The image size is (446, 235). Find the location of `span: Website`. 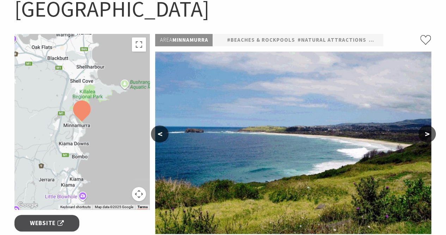

span: Website is located at coordinates (47, 223).